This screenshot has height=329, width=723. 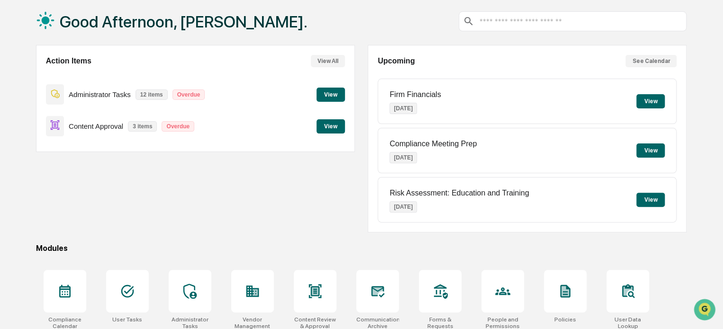 I want to click on span: Data Lookup, so click(x=39, y=190).